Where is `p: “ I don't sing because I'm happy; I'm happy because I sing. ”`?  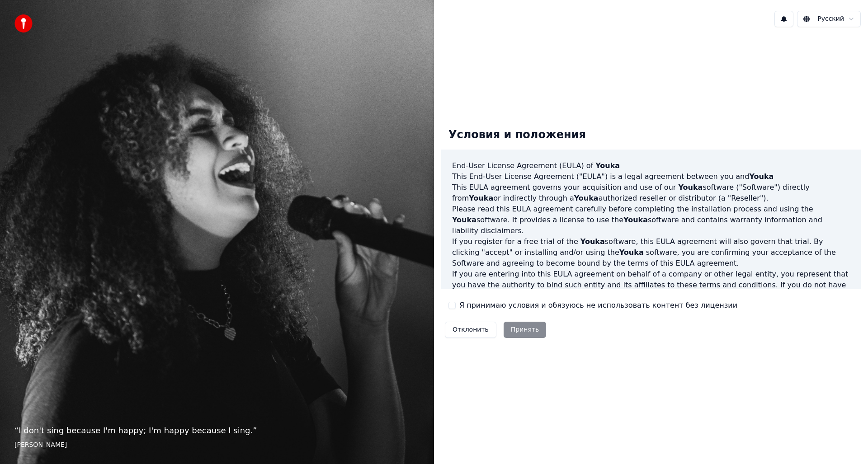 p: “ I don't sing because I'm happy; I'm happy because I sing. ” is located at coordinates (217, 431).